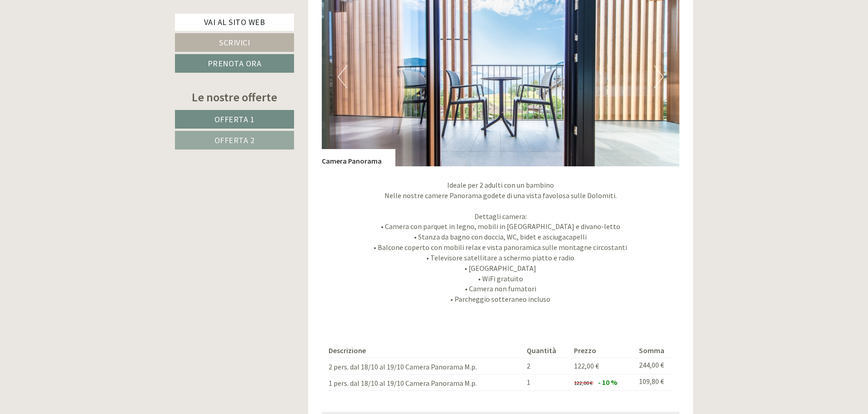  I want to click on th: Somma, so click(654, 350).